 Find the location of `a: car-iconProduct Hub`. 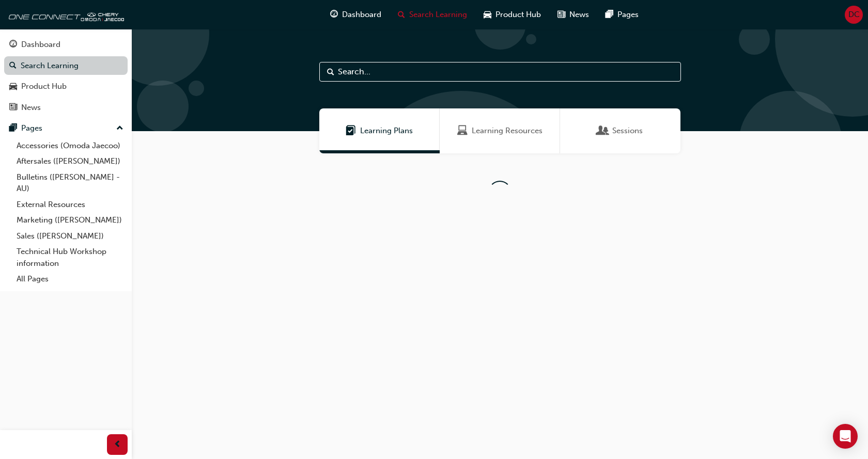

a: car-iconProduct Hub is located at coordinates (512, 14).